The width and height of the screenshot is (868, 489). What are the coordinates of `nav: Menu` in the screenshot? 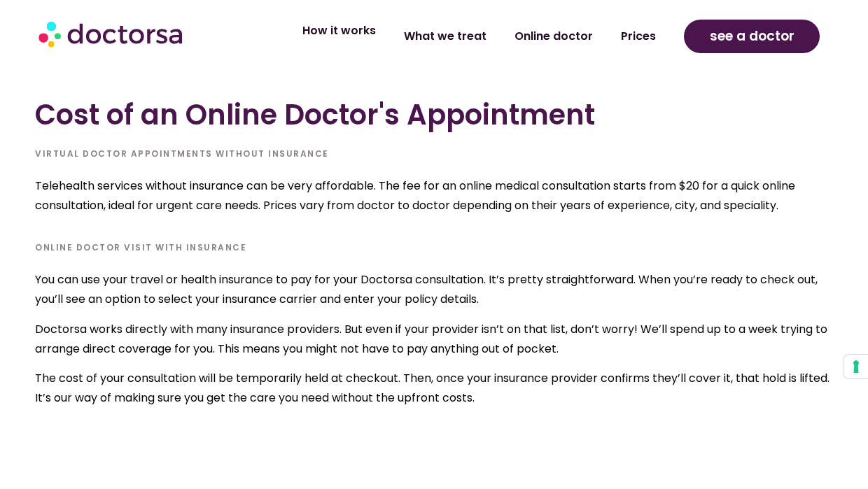 It's located at (452, 37).